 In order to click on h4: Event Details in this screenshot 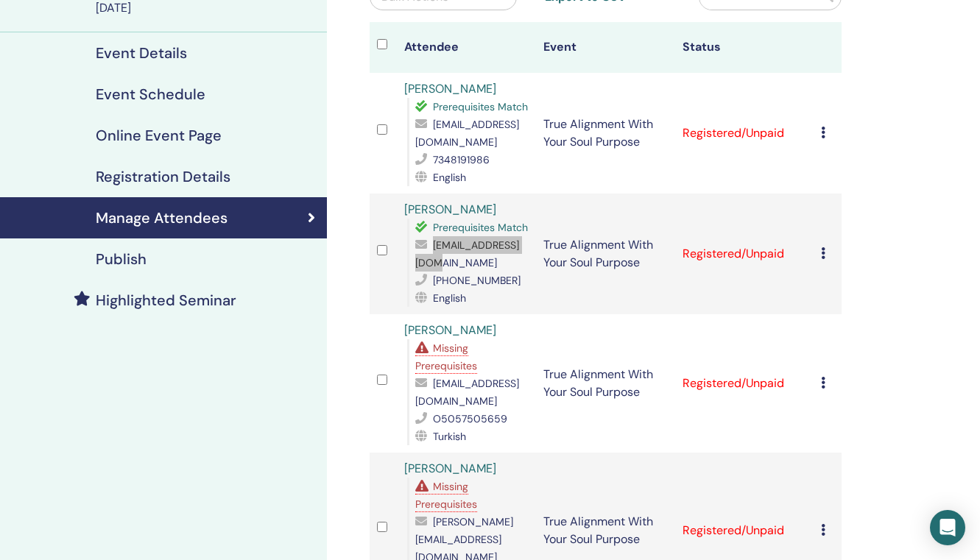, I will do `click(141, 53)`.